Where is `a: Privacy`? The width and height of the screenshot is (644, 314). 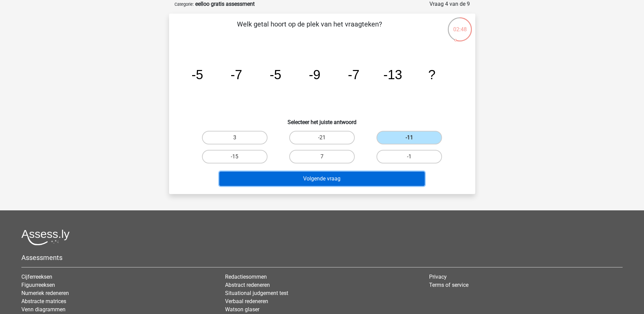
a: Privacy is located at coordinates (438, 276).